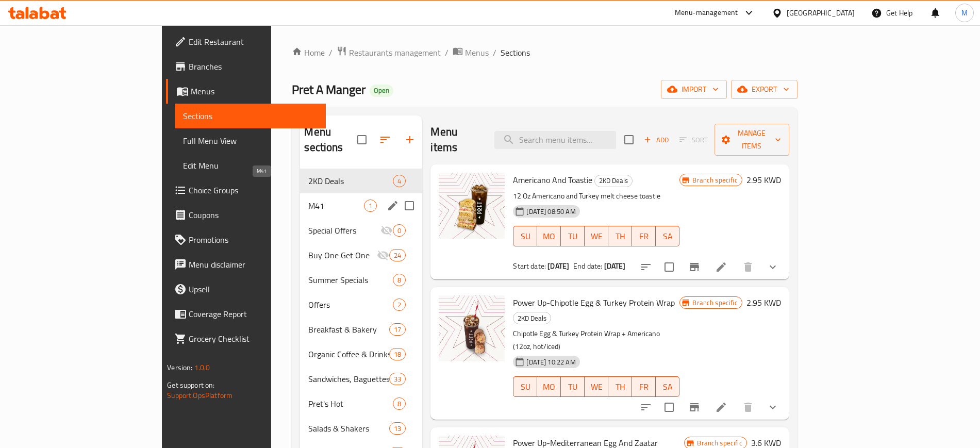  I want to click on div: Pret's Hot8, so click(361, 404).